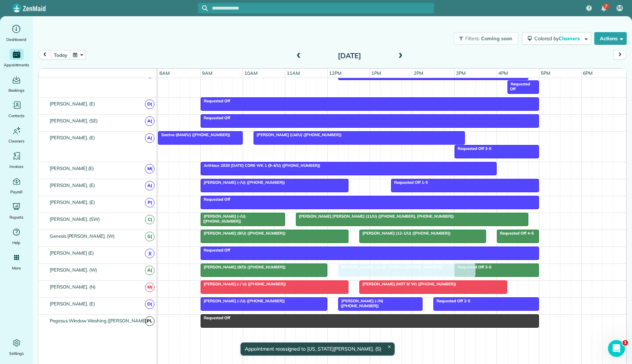 The width and height of the screenshot is (632, 364). What do you see at coordinates (497, 39) in the screenshot?
I see `span: Coming soon` at bounding box center [497, 39].